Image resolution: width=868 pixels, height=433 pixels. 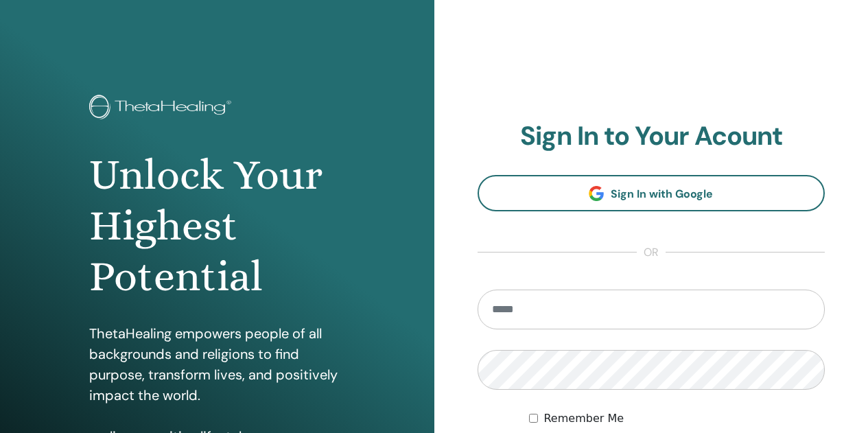 What do you see at coordinates (584, 418) in the screenshot?
I see `label: Remember Me` at bounding box center [584, 418].